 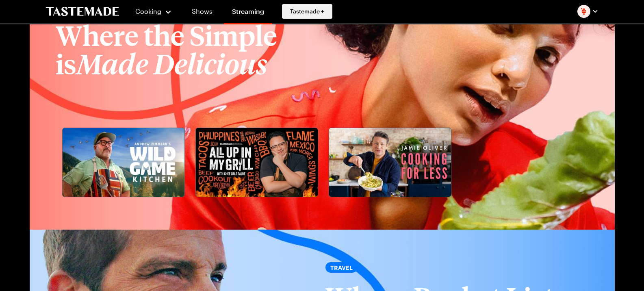 What do you see at coordinates (390, 162) in the screenshot?
I see `a: Jamie Oliver: Cooking for Less` at bounding box center [390, 162].